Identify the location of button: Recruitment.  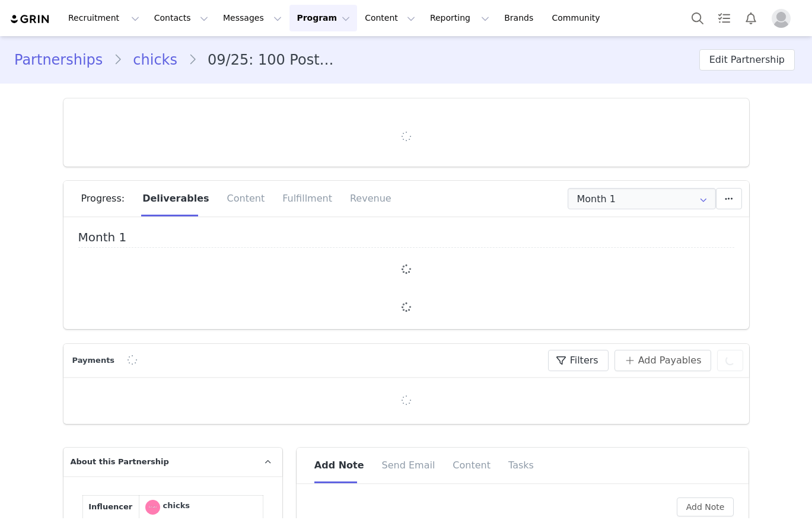
(104, 18).